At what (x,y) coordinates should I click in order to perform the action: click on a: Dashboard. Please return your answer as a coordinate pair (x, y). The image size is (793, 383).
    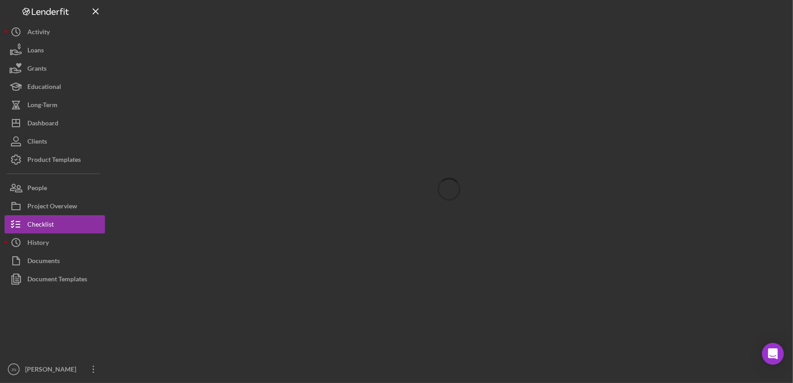
    Looking at the image, I should click on (55, 123).